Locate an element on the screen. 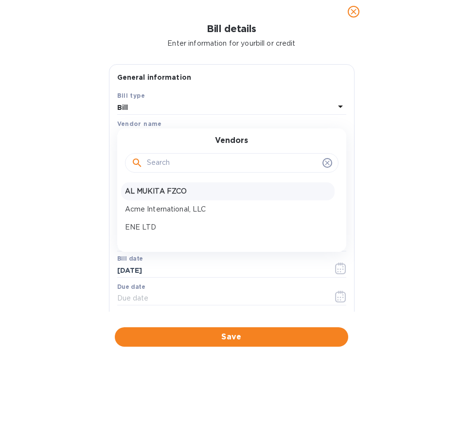 This screenshot has width=463, height=442. label: Due date is located at coordinates (131, 287).